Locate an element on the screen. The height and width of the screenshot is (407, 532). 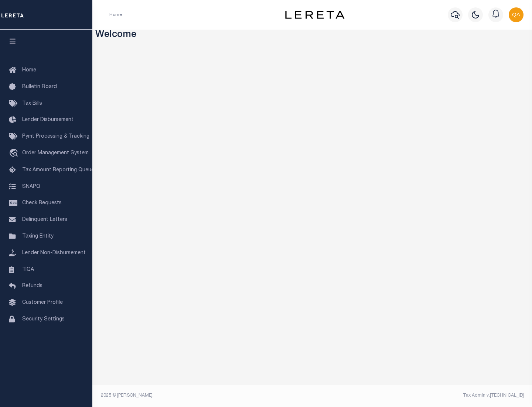
span: Security Settings is located at coordinates (43, 319).